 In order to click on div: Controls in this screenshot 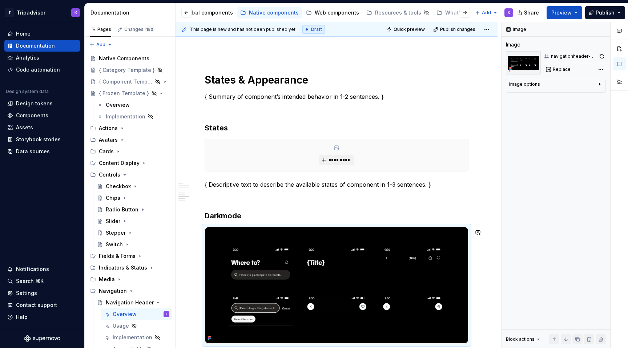, I will do `click(109, 175)`.